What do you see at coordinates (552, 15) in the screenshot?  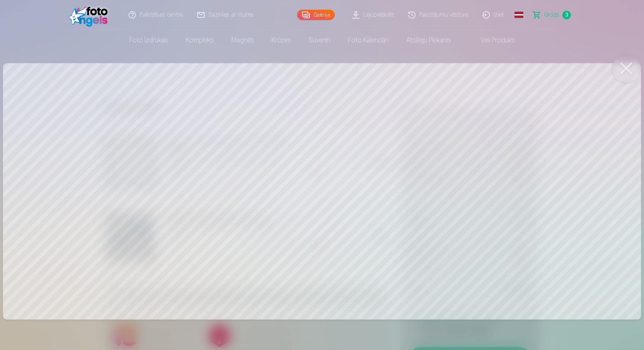 I see `span: Grozs` at bounding box center [552, 15].